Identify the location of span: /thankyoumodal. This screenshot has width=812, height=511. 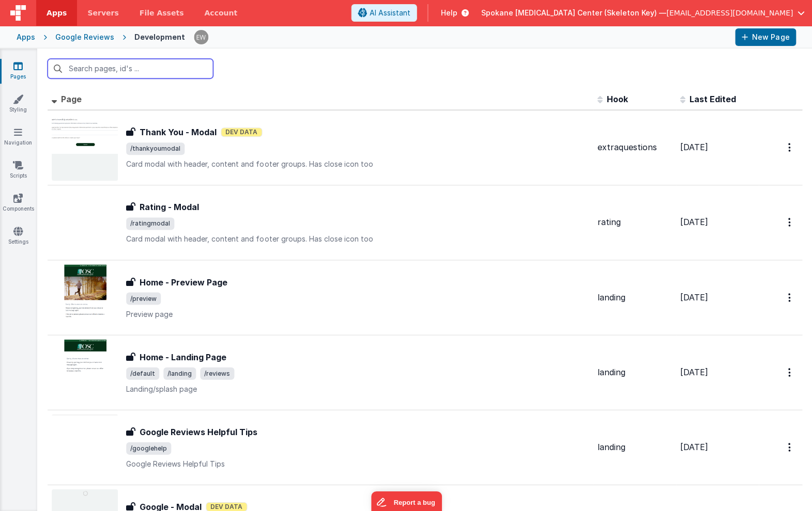
(155, 149).